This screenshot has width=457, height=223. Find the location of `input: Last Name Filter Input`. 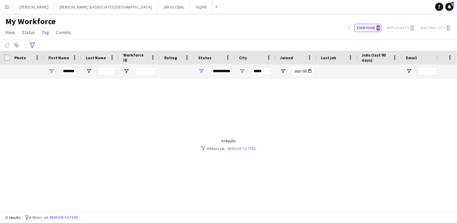

input: Last Name Filter Input is located at coordinates (107, 71).